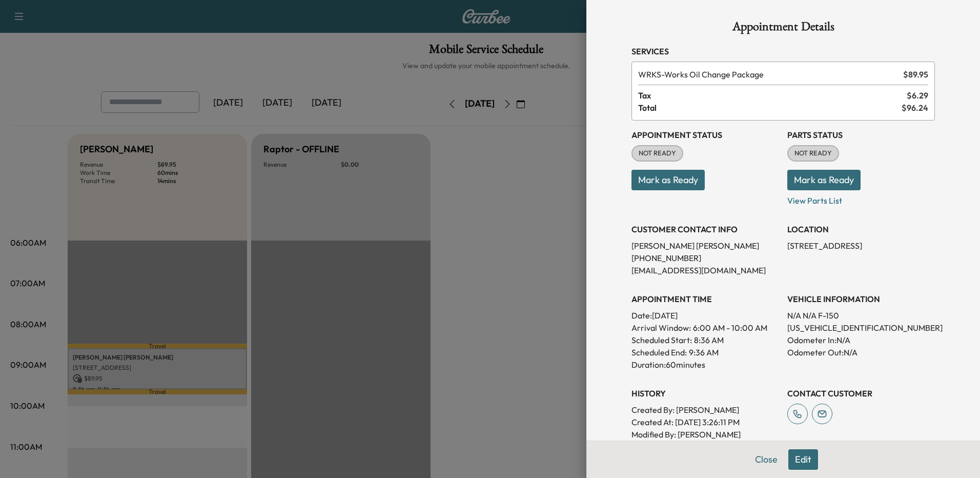 This screenshot has width=980, height=478. What do you see at coordinates (772, 96) in the screenshot?
I see `span: Tax` at bounding box center [772, 96].